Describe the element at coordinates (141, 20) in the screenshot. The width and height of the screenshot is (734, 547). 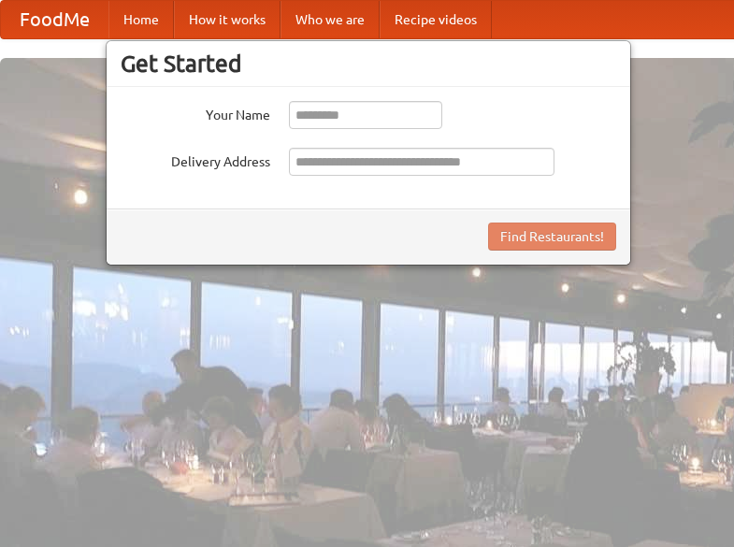
I see `a: Home` at that location.